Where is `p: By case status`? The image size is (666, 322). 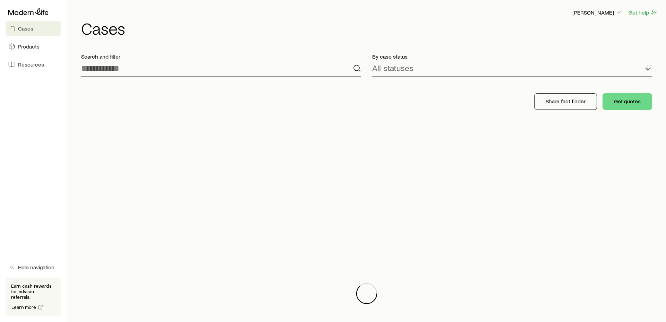
p: By case status is located at coordinates (512, 57).